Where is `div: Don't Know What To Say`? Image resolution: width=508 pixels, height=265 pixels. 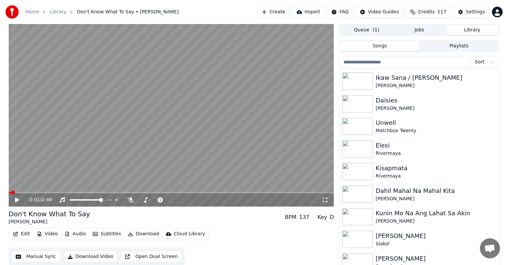 div: Don't Know What To Say is located at coordinates (49, 214).